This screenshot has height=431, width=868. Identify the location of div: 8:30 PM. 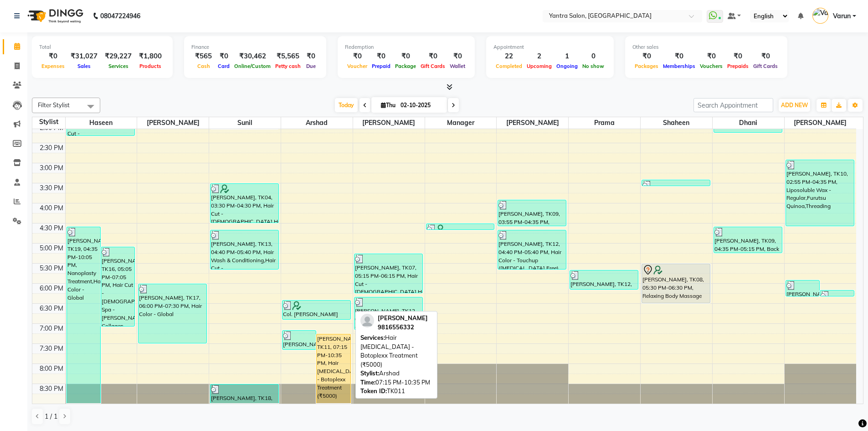
(51, 389).